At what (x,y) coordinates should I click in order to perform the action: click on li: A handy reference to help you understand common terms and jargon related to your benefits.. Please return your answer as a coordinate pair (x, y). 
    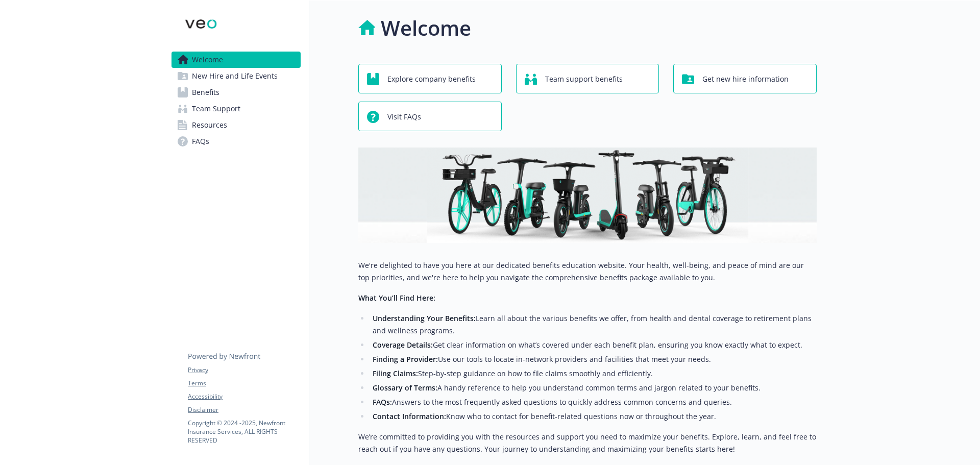
    Looking at the image, I should click on (593, 388).